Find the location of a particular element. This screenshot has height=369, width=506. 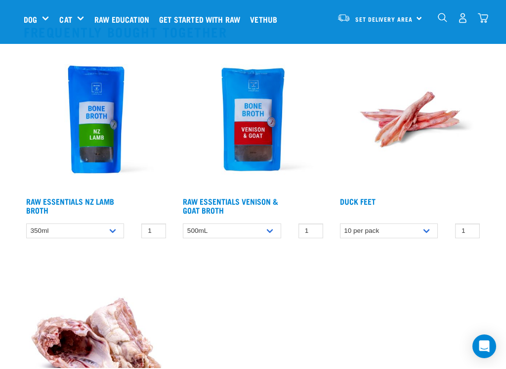

a: Dog is located at coordinates (30, 20).